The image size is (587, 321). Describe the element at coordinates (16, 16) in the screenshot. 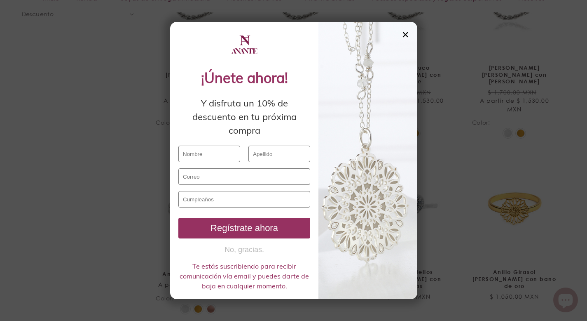

I see `img: logo_orange.svg` at that location.